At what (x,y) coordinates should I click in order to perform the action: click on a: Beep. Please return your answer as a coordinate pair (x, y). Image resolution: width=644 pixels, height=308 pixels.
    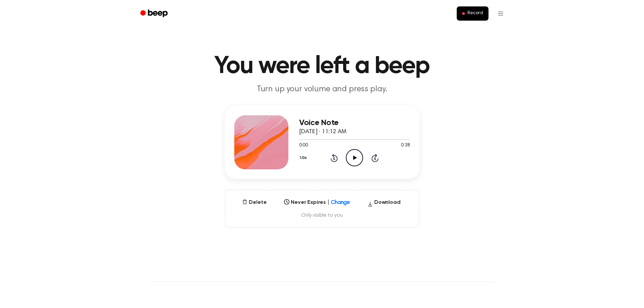
    Looking at the image, I should click on (155, 13).